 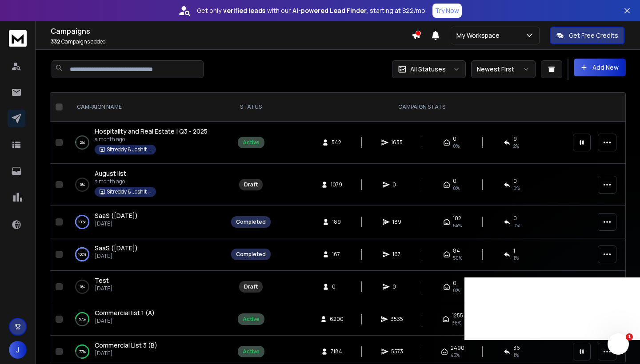 I want to click on a: Commercial list 1 (A), so click(x=124, y=313).